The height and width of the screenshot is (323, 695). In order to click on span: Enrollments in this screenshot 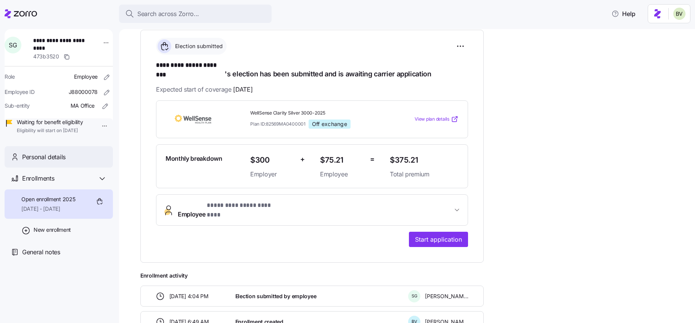, I will do `click(38, 178)`.